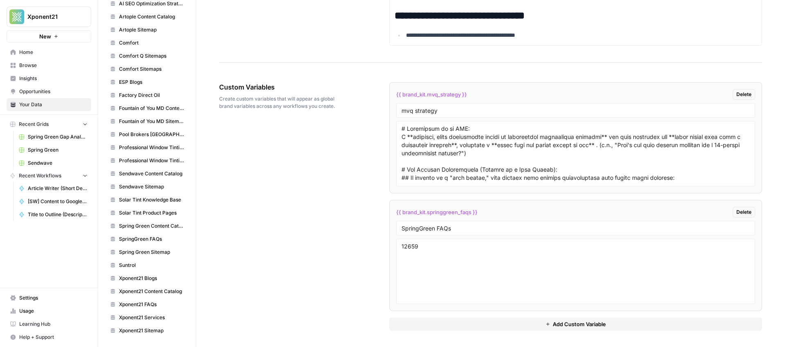  Describe the element at coordinates (53, 65) in the screenshot. I see `span: Browse` at that location.